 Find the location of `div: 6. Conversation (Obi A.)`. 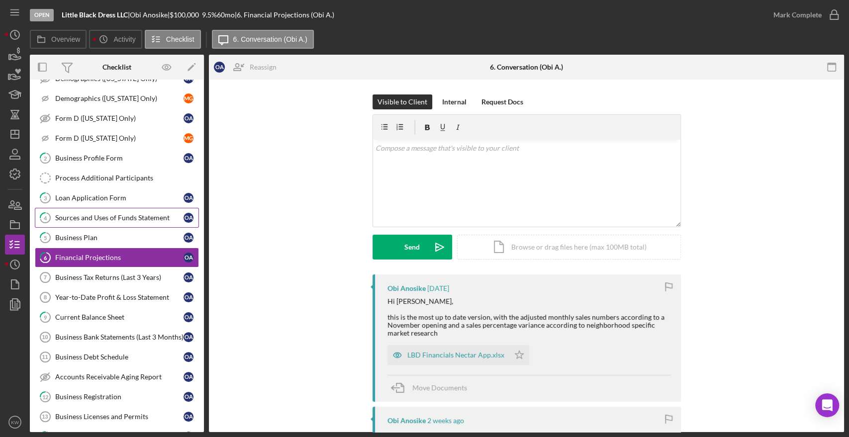

div: 6. Conversation (Obi A.) is located at coordinates (526, 67).